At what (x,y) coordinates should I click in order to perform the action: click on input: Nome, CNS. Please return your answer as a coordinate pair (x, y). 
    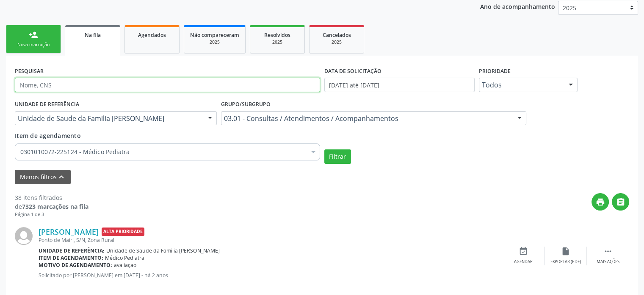
    Looking at the image, I should click on (168, 85).